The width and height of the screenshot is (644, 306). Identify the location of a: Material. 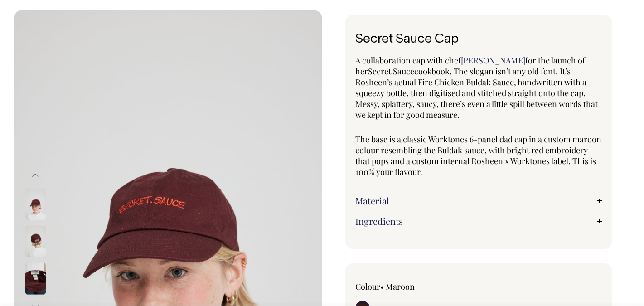
(479, 201).